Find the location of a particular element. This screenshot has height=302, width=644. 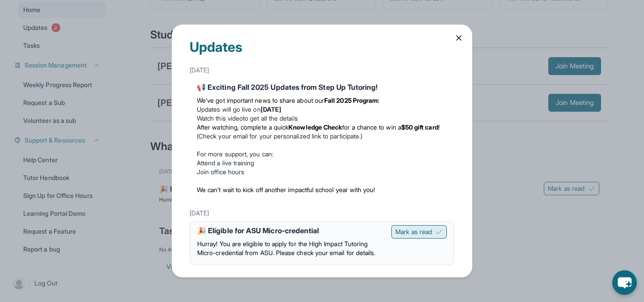

button: chat-button is located at coordinates (624, 282).